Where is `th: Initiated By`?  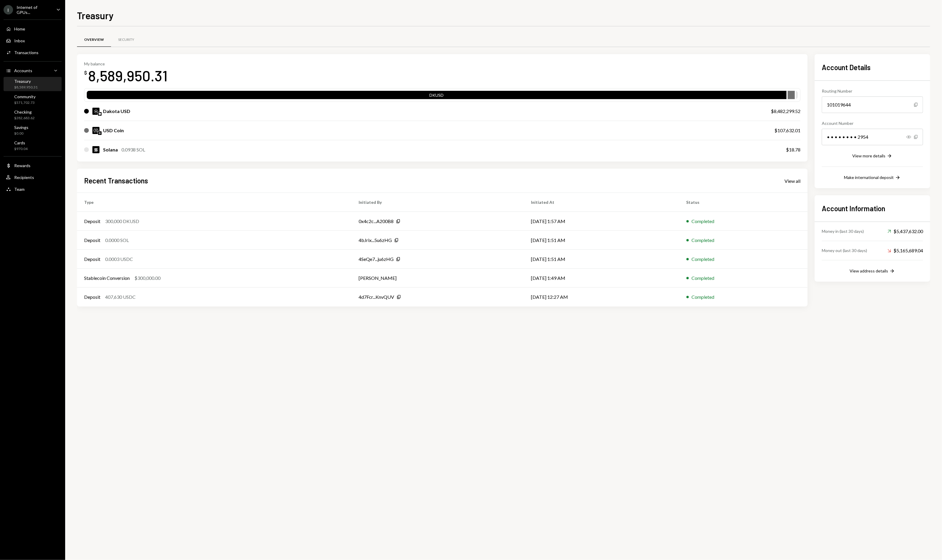 th: Initiated By is located at coordinates (438, 202).